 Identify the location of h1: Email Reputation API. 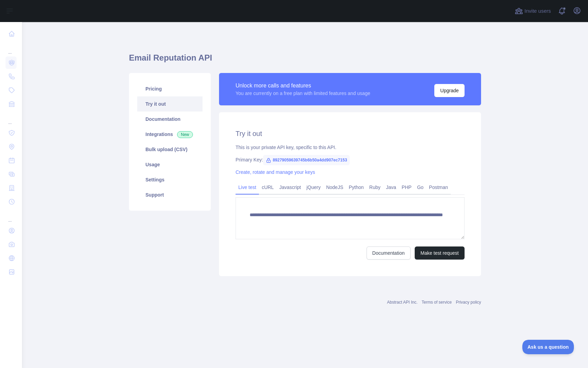
(305, 61).